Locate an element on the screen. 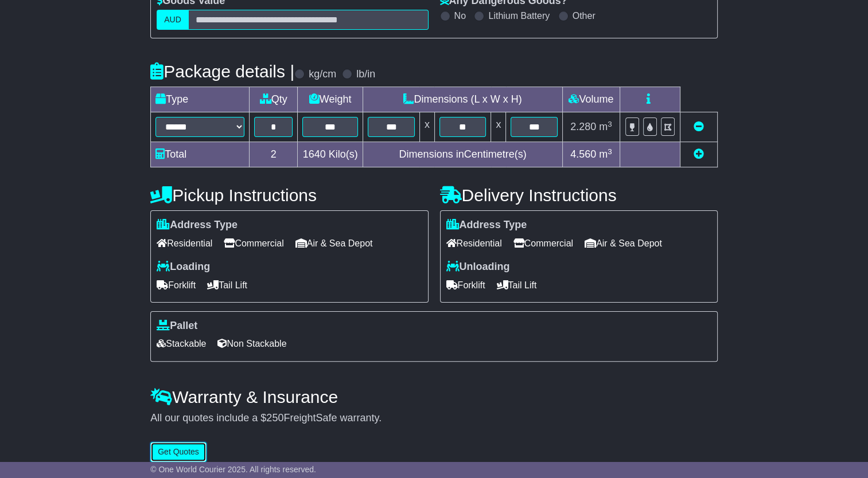  span: Non Stackable is located at coordinates (252, 343).